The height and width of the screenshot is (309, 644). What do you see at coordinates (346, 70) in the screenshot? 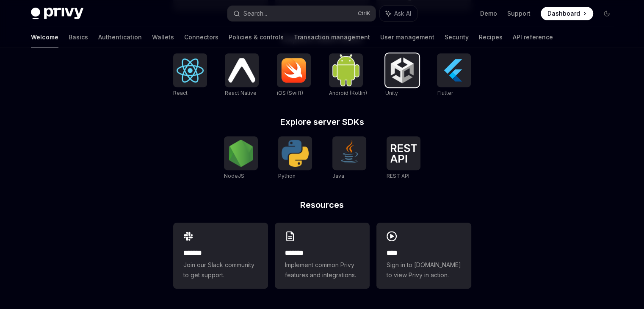
I see `img: Android (Kotlin)` at bounding box center [346, 70].